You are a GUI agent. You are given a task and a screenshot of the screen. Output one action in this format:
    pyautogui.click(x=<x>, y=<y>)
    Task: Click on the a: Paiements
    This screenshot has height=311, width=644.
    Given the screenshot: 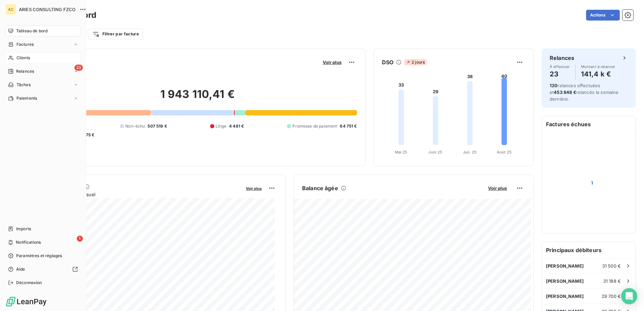 What is the action you would take?
    pyautogui.click(x=43, y=98)
    